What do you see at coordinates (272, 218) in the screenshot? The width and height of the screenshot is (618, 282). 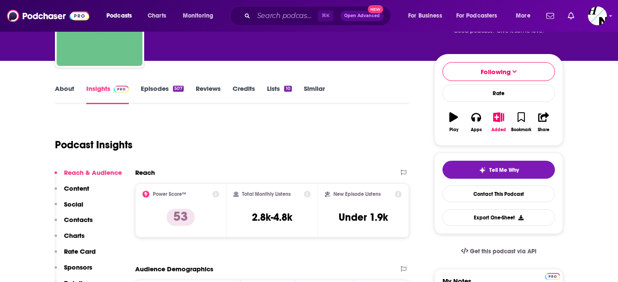 I see `h3: 2.8k-4.8k` at bounding box center [272, 218].